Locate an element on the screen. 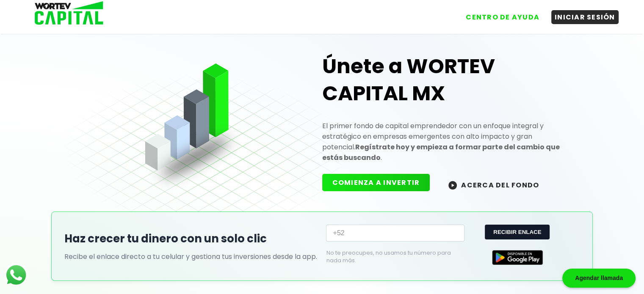  h1: Únete a WORTEV CAPITAL MX is located at coordinates (451, 80).